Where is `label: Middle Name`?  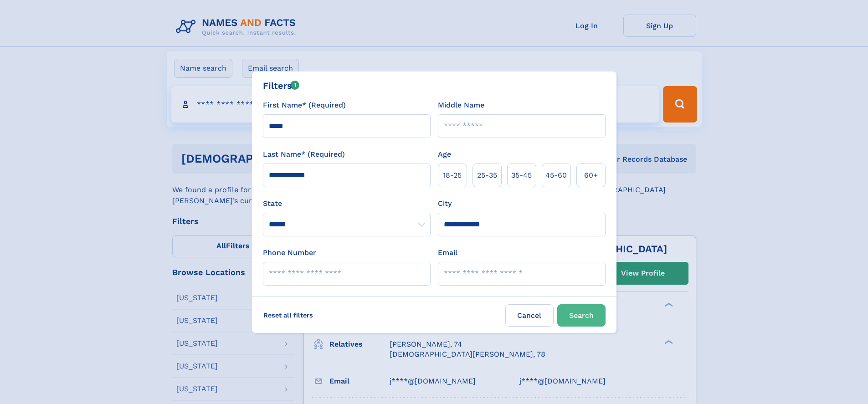 label: Middle Name is located at coordinates (461, 105).